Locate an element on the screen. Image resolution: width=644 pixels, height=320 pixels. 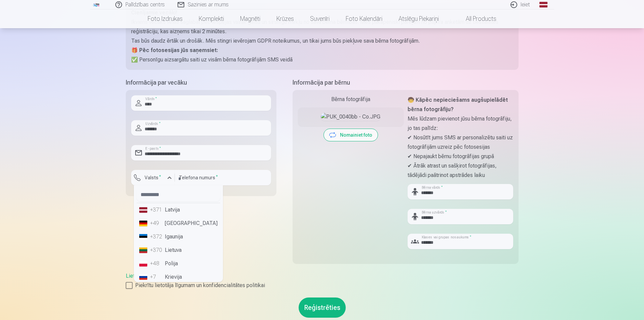
label: Piekrītu lietotāja līgumam un konfidencialitātes politikai is located at coordinates (322, 285).